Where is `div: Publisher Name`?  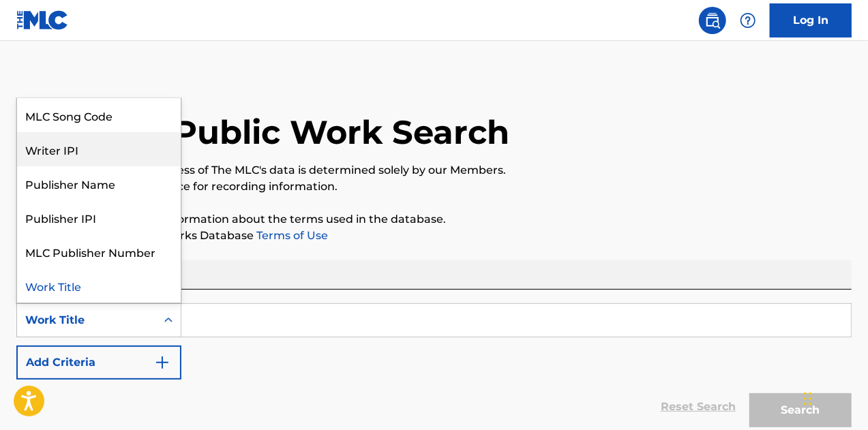
div: Publisher Name is located at coordinates (99, 183).